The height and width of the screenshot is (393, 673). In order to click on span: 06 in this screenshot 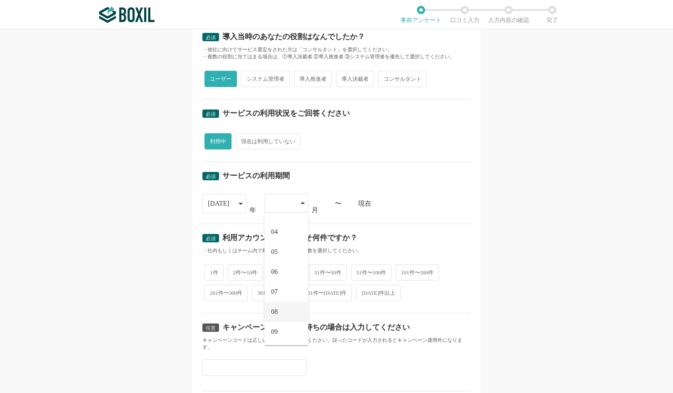, I will do `click(275, 272)`.